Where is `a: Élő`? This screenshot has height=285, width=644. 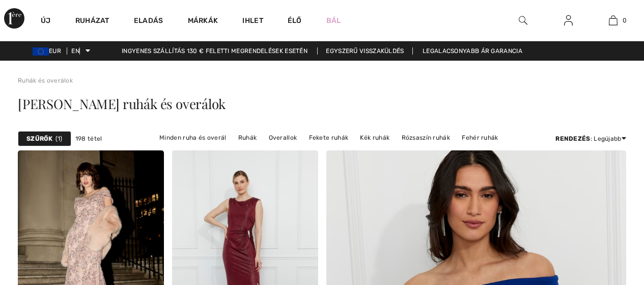 a: Élő is located at coordinates (295, 21).